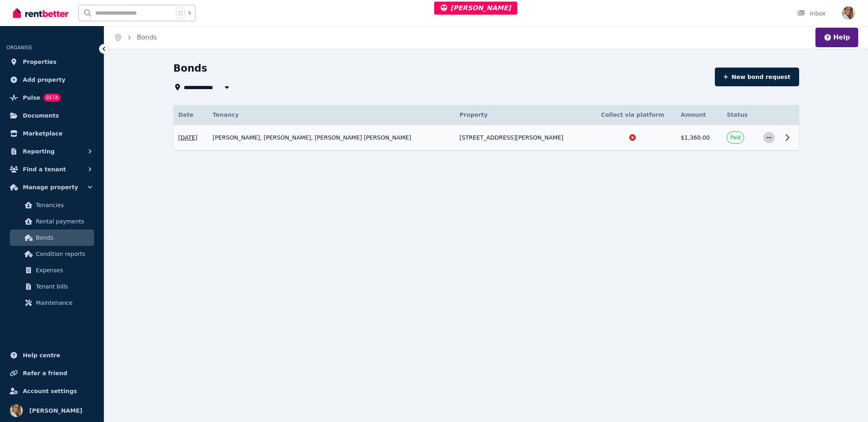 The width and height of the screenshot is (868, 422). Describe the element at coordinates (52, 374) in the screenshot. I see `a: Refer a friend` at that location.